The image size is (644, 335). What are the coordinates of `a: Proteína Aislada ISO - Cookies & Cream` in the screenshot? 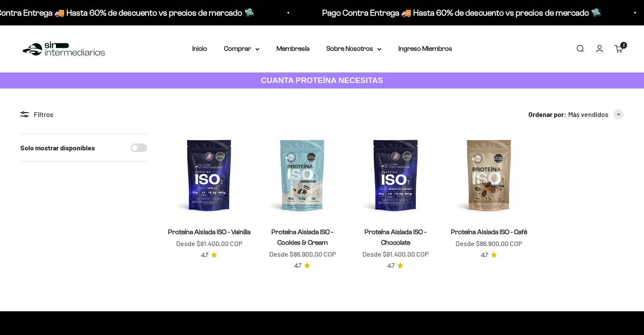 It's located at (302, 237).